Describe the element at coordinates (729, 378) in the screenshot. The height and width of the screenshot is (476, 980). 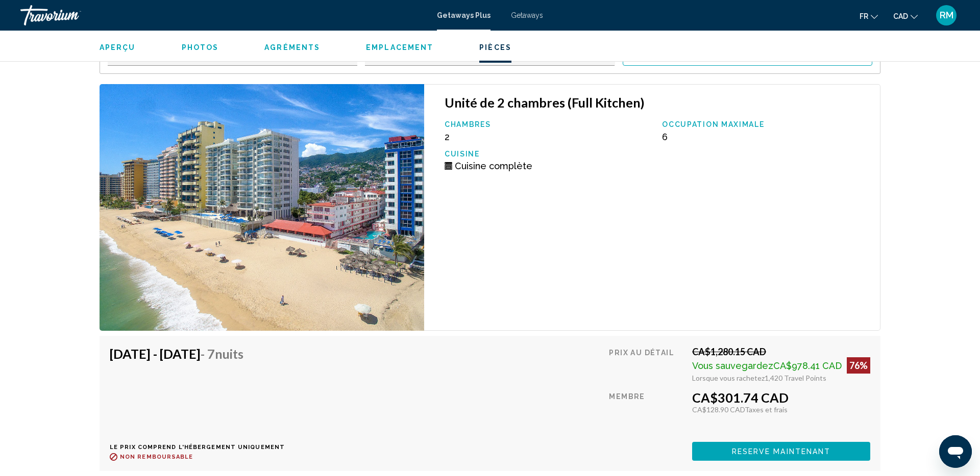
I see `span: Lorsque vous rachetez` at that location.